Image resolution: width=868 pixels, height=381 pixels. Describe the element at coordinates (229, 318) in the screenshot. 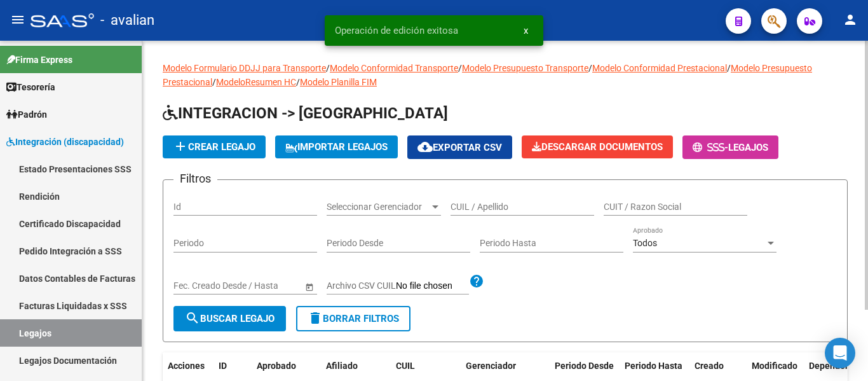

I see `button: Buscar Legajo` at that location.